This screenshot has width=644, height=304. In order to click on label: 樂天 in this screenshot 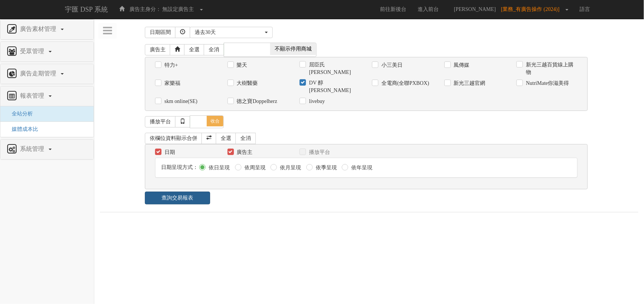, I will do `click(241, 65)`.